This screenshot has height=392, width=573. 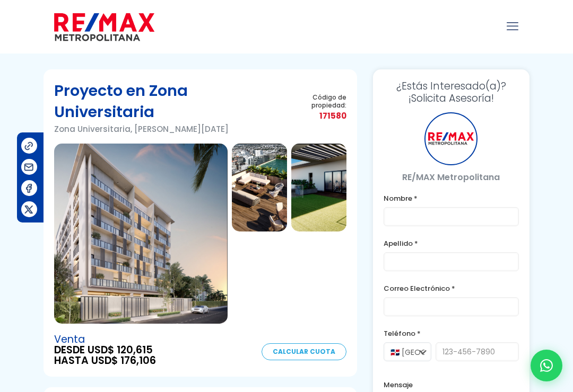 I want to click on input: 123-456-7890, so click(x=477, y=352).